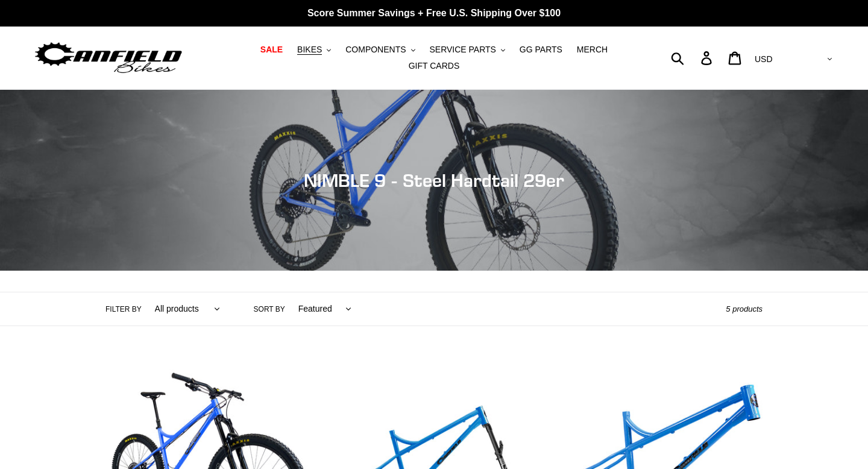 Image resolution: width=868 pixels, height=469 pixels. What do you see at coordinates (434, 66) in the screenshot?
I see `a: GIFT CARDS` at bounding box center [434, 66].